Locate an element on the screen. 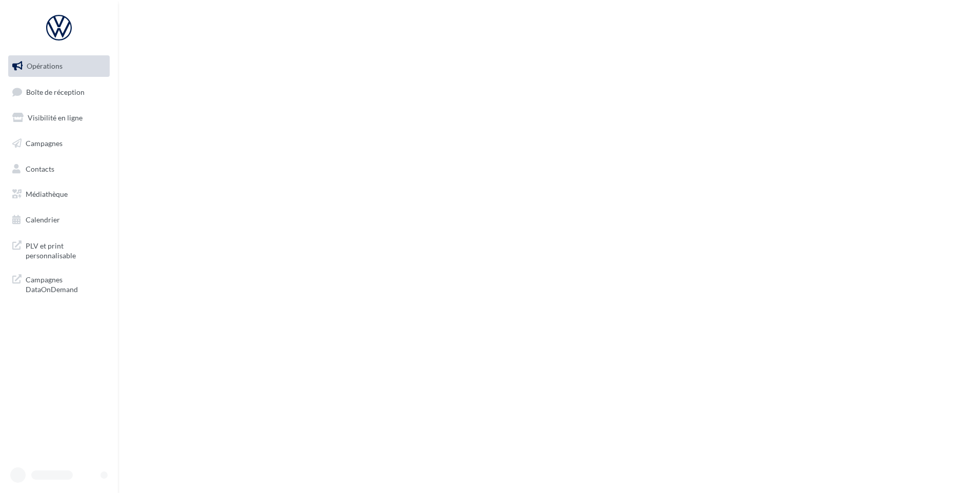 The image size is (980, 493). span: Visibilité en ligne is located at coordinates (55, 117).